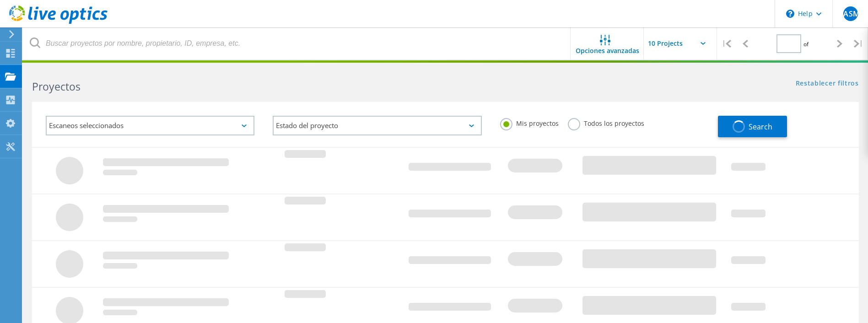  What do you see at coordinates (850, 14) in the screenshot?
I see `span: IASM` at bounding box center [850, 14].